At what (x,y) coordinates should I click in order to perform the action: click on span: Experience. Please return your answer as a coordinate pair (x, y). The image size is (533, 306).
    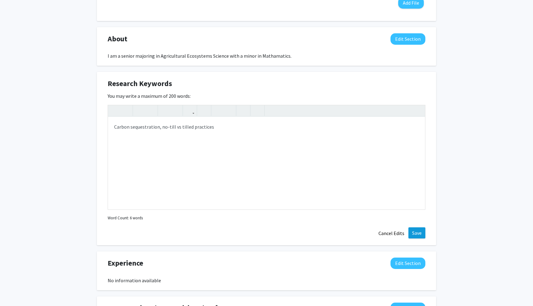
    Looking at the image, I should click on (125, 263).